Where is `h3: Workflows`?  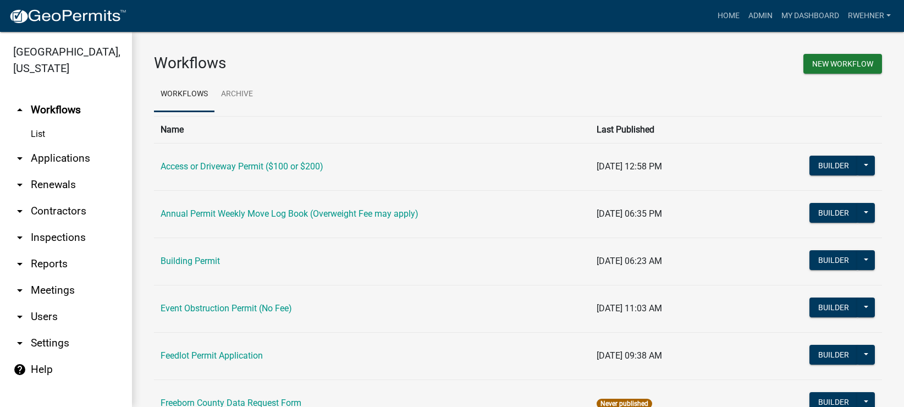
h3: Workflows is located at coordinates (332, 63).